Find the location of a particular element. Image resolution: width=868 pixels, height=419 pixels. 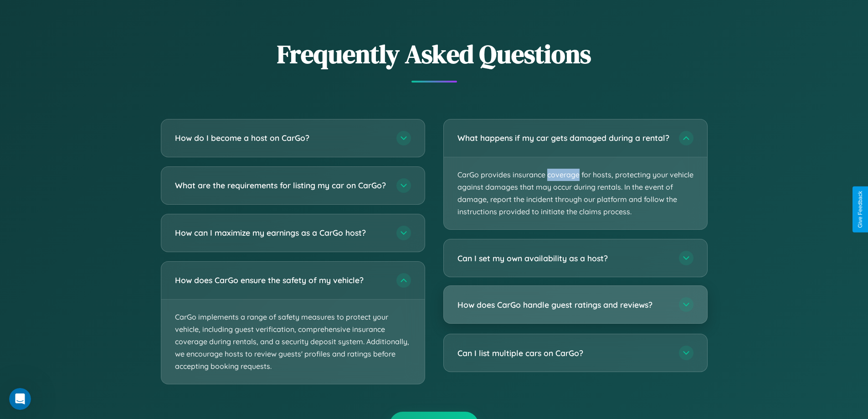

h2: Frequently Asked Questions is located at coordinates (434, 54).